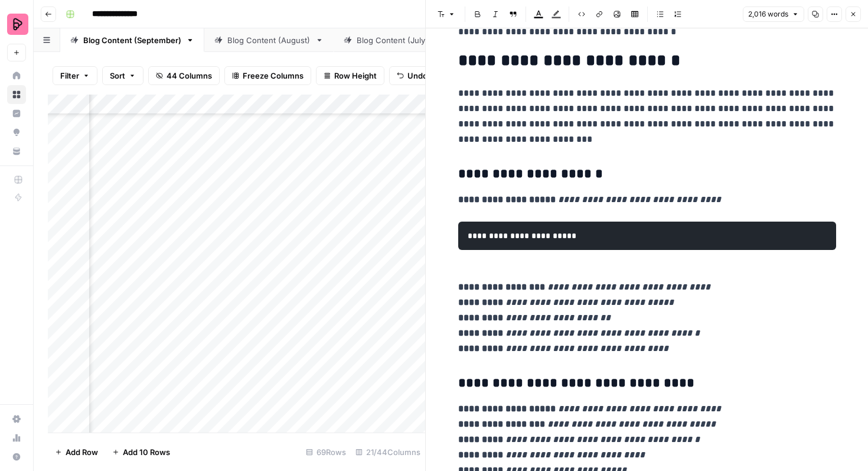 This screenshot has height=471, width=868. What do you see at coordinates (123, 76) in the screenshot?
I see `button: Sort` at bounding box center [123, 76].